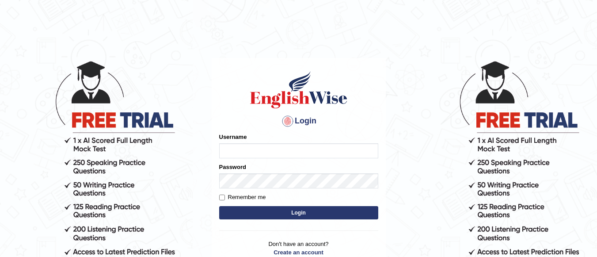  What do you see at coordinates (298, 121) in the screenshot?
I see `h4: Login` at bounding box center [298, 121].